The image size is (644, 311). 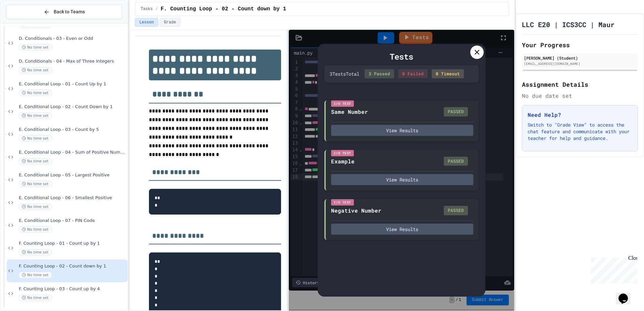 What do you see at coordinates (350, 112) in the screenshot?
I see `div: Same Number` at bounding box center [350, 112].